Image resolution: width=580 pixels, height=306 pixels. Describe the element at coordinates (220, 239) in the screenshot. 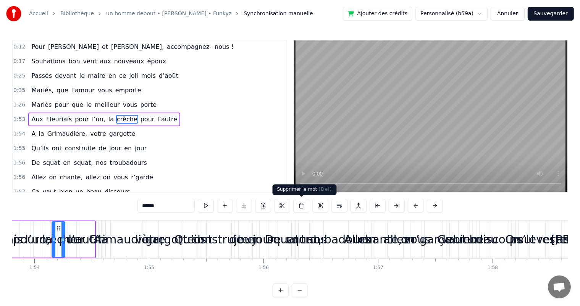

I see `div: construite` at that location.